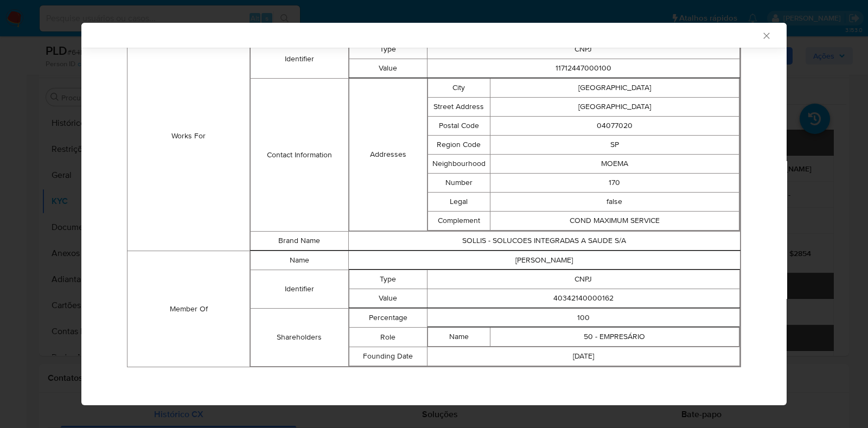  I want to click on td: 40342140000162, so click(583, 299).